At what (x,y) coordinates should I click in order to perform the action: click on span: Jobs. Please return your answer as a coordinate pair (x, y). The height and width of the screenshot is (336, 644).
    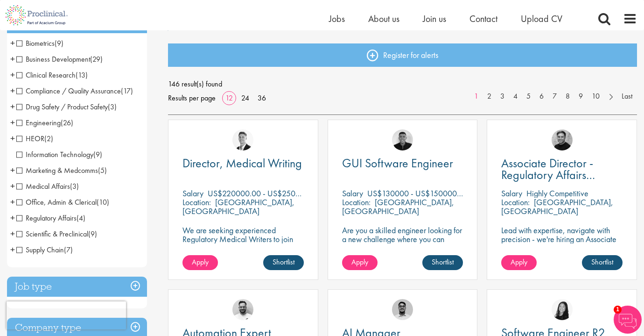
    Looking at the image, I should click on (337, 19).